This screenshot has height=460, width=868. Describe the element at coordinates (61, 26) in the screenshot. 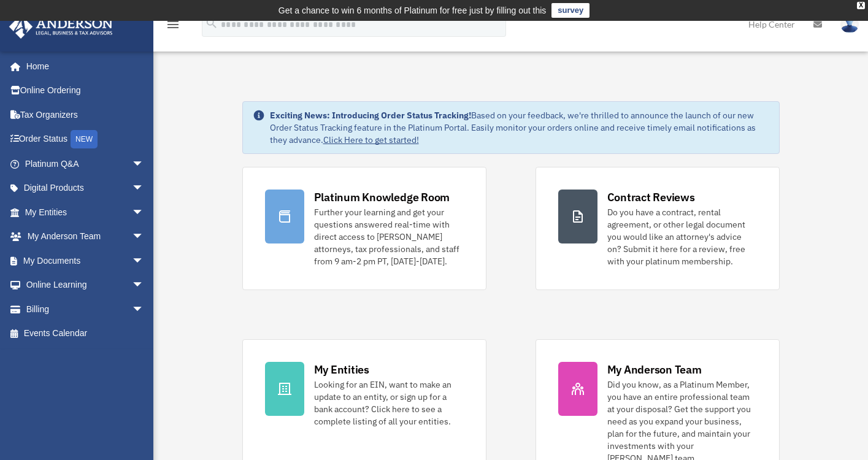

I see `img: Anderson Advisors Platinum Portal` at that location.